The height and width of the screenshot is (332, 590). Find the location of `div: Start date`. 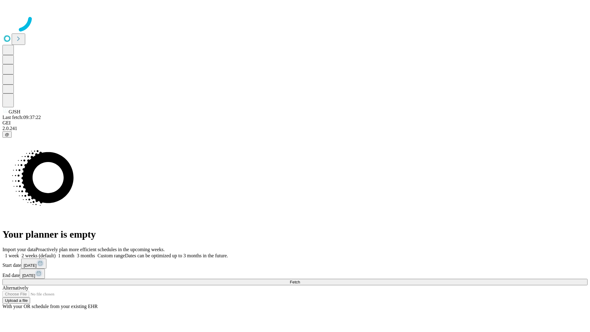

div: Start date is located at coordinates (295, 264).